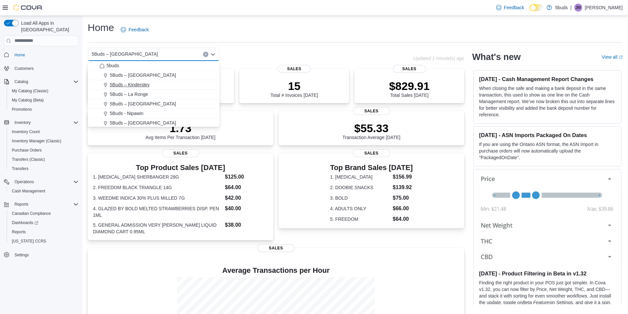  Describe the element at coordinates (510, 8) in the screenshot. I see `a: Feedback` at that location.